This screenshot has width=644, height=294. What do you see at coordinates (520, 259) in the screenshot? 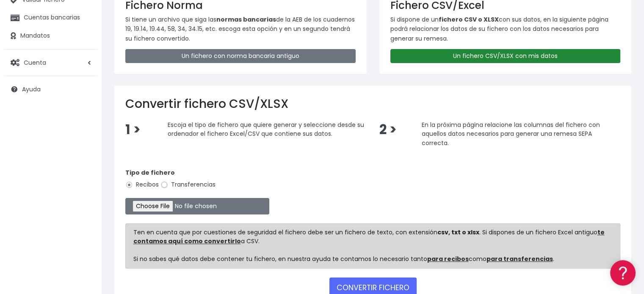
I see `a: para transferencias` at bounding box center [520, 259].